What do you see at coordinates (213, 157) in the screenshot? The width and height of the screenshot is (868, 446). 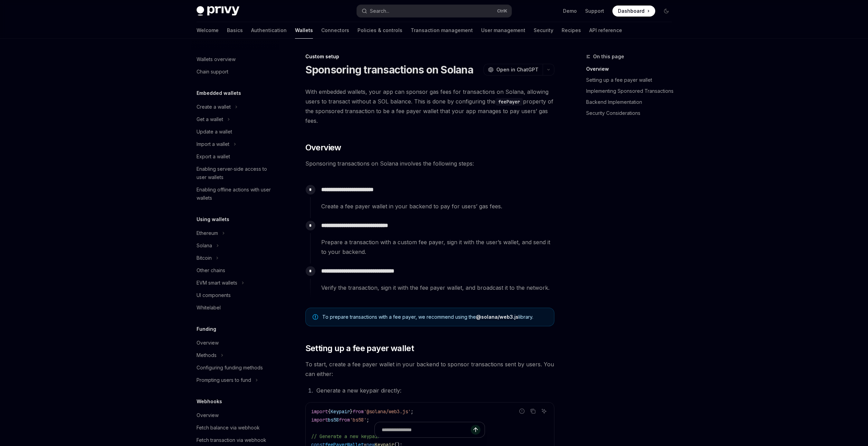 I see `div: Export a wallet` at bounding box center [213, 157].